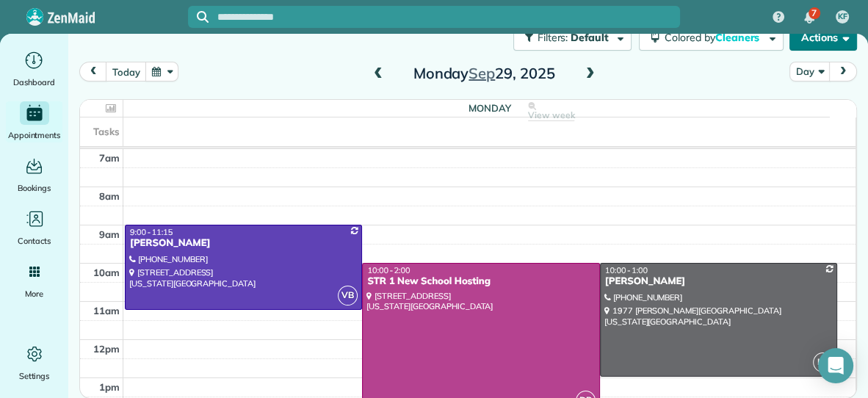  I want to click on span: View week, so click(551, 115).